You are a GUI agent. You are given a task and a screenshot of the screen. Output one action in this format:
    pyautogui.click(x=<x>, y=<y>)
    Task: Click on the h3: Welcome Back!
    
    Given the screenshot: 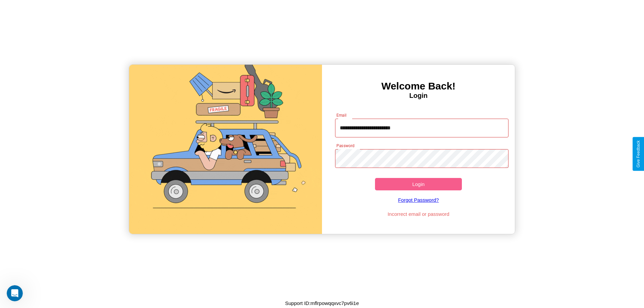 What is the action you would take?
    pyautogui.click(x=419, y=86)
    